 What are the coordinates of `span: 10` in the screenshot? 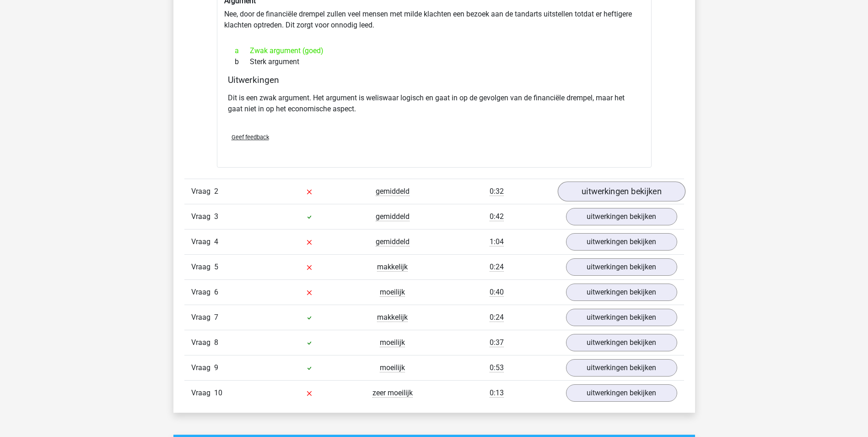 It's located at (218, 392).